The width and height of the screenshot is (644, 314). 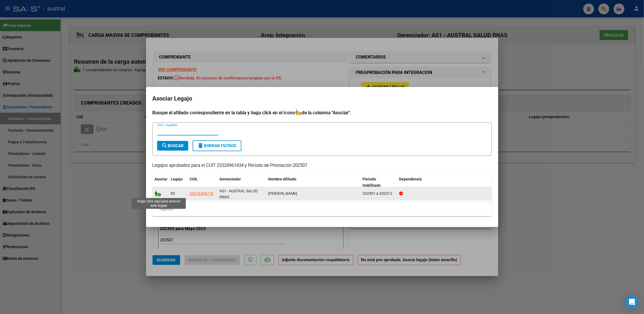 I want to click on span: Buscar, so click(x=172, y=146).